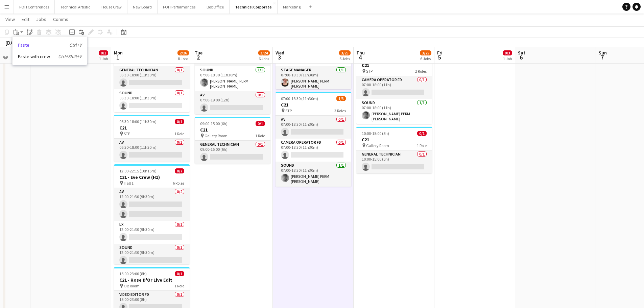 This screenshot has width=644, height=308. I want to click on app-card-role: Sound0/112:00-21:30 (9h30m), so click(152, 255).